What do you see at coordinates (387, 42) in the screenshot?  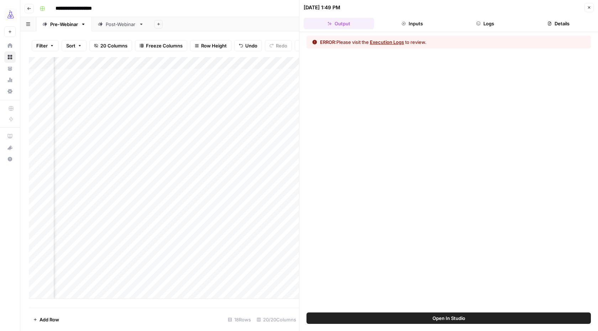 I see `button: Execution Logs` at bounding box center [387, 42].